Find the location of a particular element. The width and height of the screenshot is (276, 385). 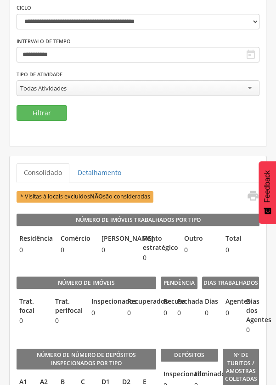

legend: Dias is located at coordinates (210, 302).